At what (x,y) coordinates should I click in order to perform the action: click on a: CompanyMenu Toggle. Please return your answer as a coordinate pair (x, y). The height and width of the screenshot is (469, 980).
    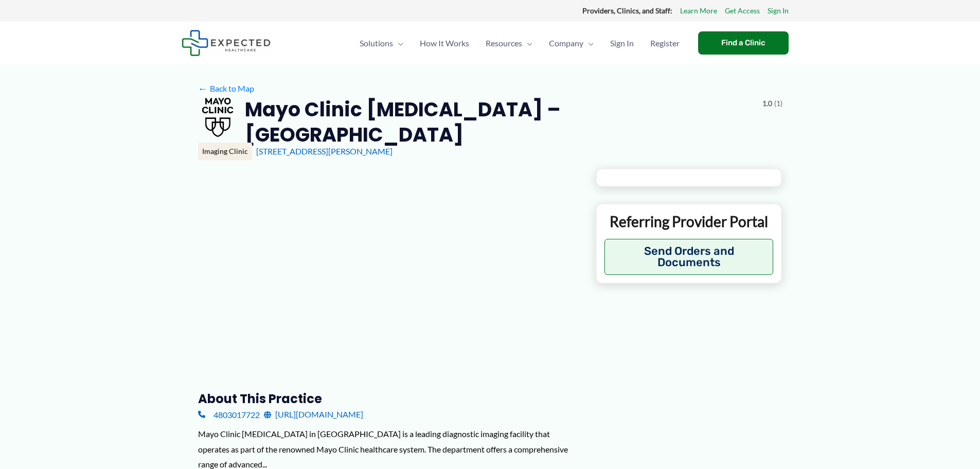
    Looking at the image, I should click on (571, 43).